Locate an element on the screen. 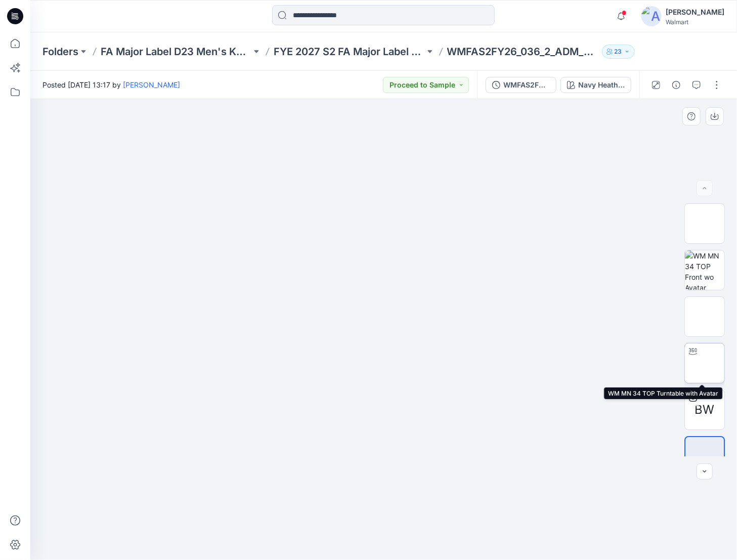 The width and height of the screenshot is (737, 560). a: FYE 2027 S2 FA Major Label D23 Mens Knits is located at coordinates (349, 51).